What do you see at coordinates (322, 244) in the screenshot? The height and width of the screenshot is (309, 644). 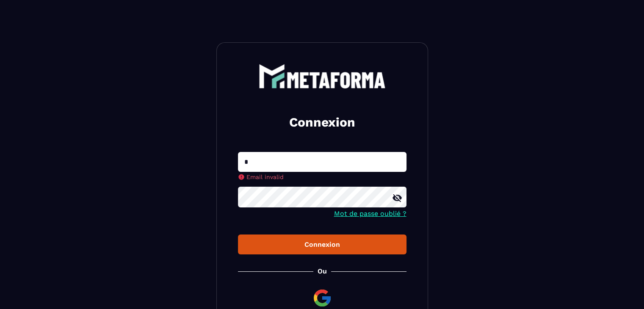 I see `div: Connexion` at bounding box center [322, 244].